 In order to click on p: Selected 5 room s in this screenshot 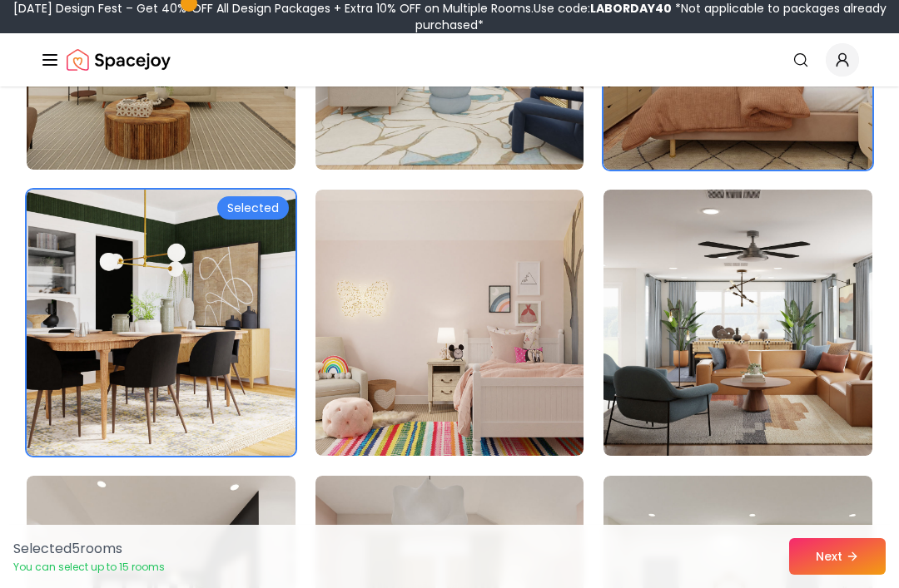, I will do `click(90, 550)`.